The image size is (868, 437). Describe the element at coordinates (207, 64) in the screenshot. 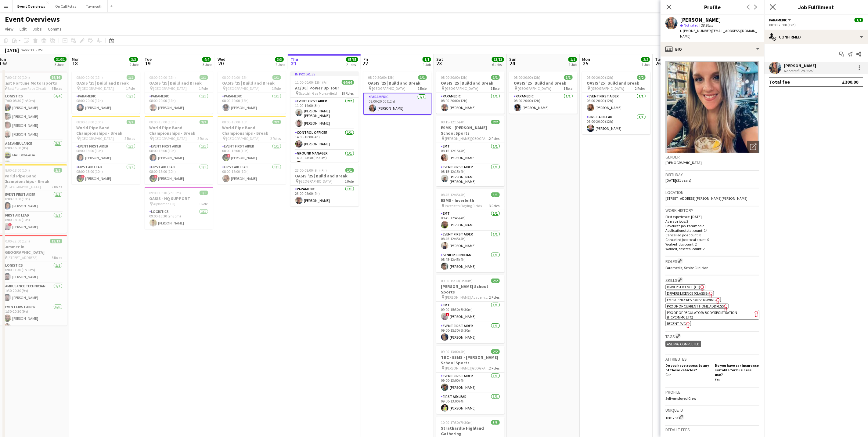

I see `div: 3 Jobs` at that location.